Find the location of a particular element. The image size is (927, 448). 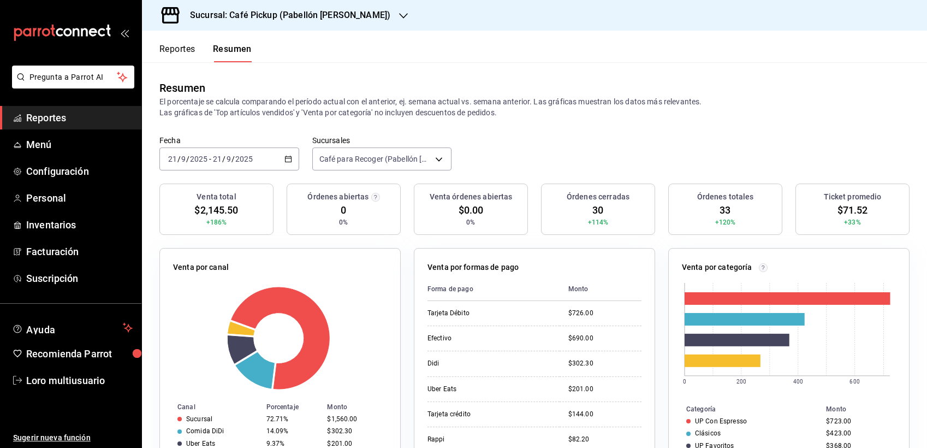

div: $423.00 is located at coordinates (858, 433).